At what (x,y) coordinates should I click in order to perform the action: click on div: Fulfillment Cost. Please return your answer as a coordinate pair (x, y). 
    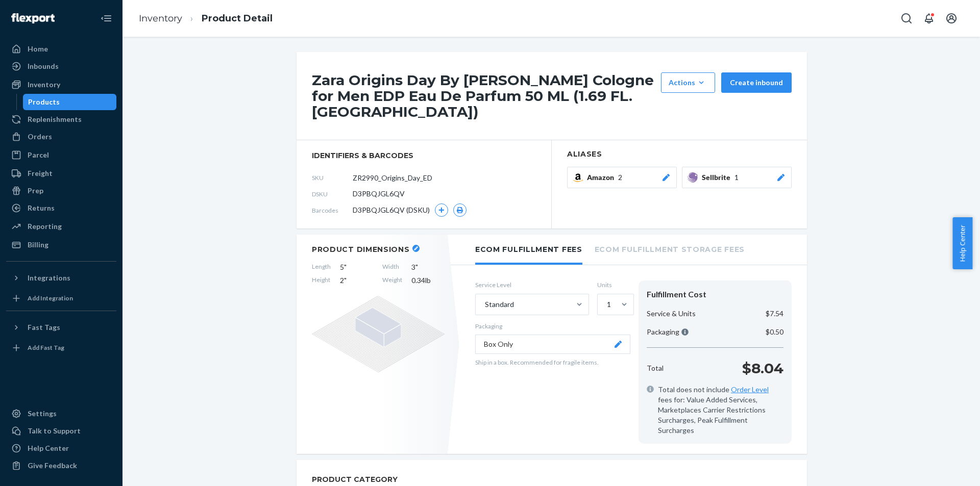
    Looking at the image, I should click on (715, 294).